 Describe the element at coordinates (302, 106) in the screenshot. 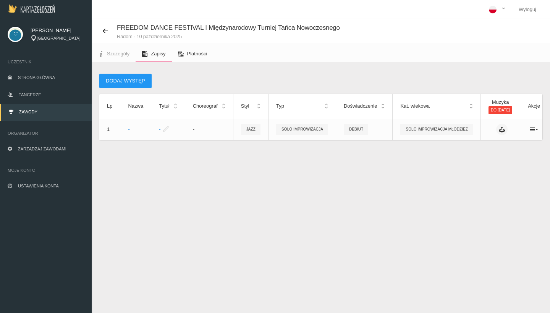

I see `th: Typ` at that location.